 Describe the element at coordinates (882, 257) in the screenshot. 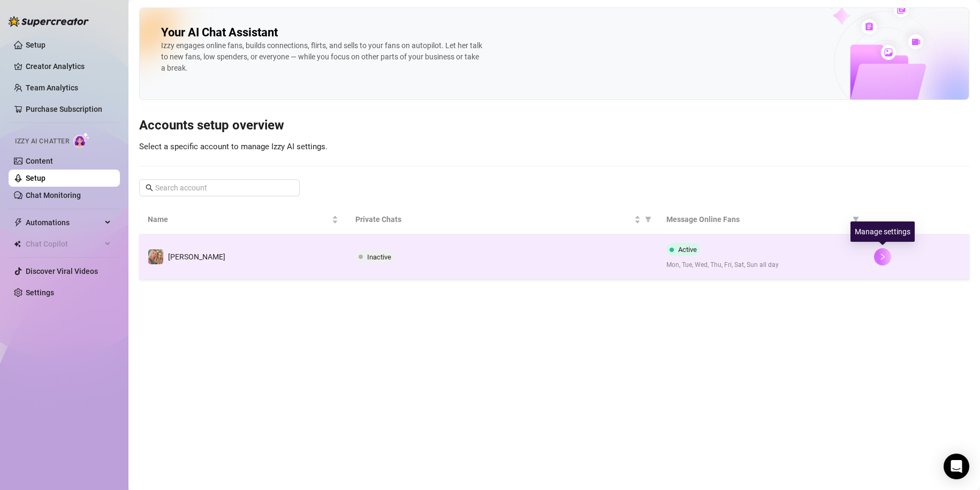

I see `span: right` at that location.